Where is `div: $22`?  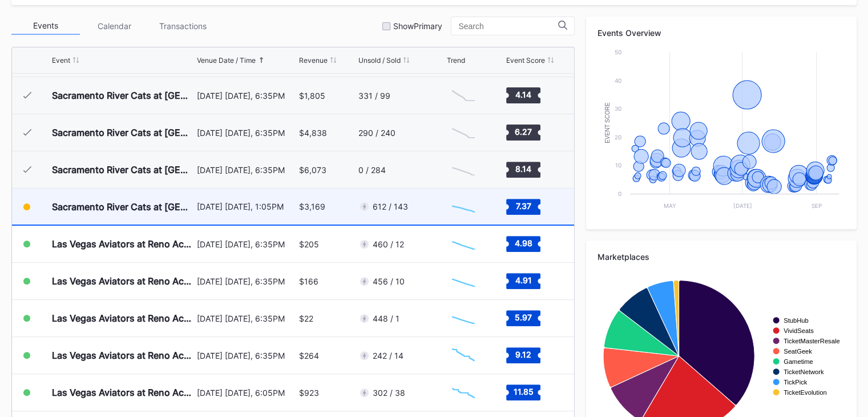 div: $22 is located at coordinates (306, 318).